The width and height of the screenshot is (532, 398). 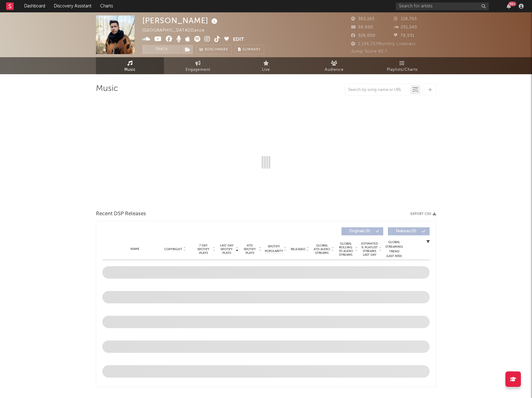 I want to click on span: Spotify Popularity, so click(x=274, y=249).